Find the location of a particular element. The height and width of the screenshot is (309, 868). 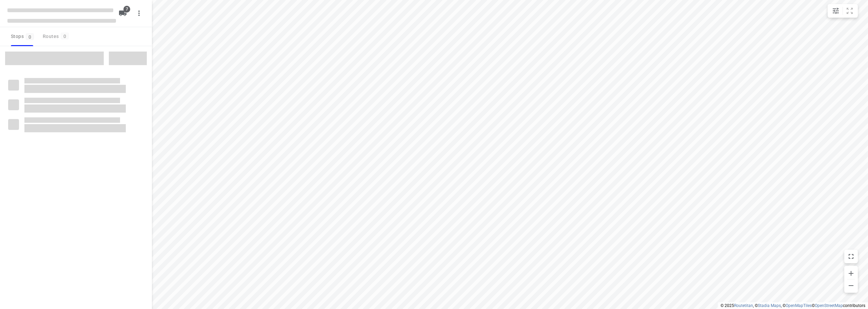

a: OpenMapTiles is located at coordinates (798, 306).